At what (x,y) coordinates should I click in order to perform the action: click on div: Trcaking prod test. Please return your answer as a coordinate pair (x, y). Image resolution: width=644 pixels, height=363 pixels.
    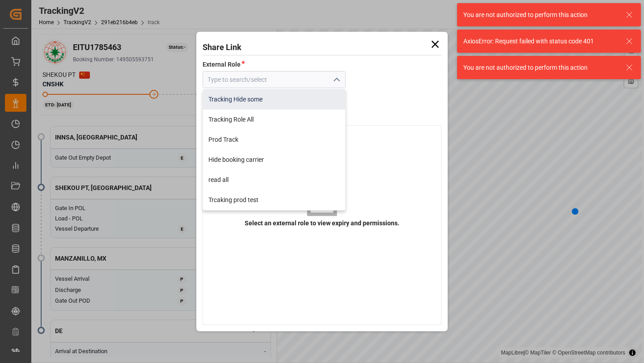
    Looking at the image, I should click on (274, 200).